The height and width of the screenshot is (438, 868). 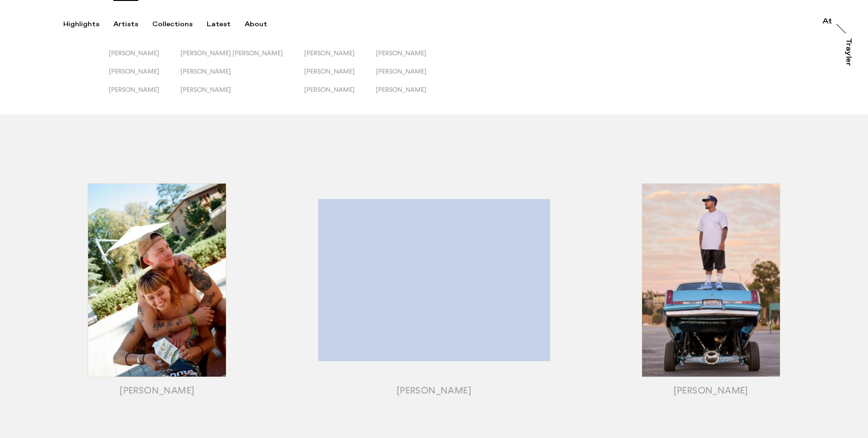 I want to click on div: Latest, so click(x=218, y=25).